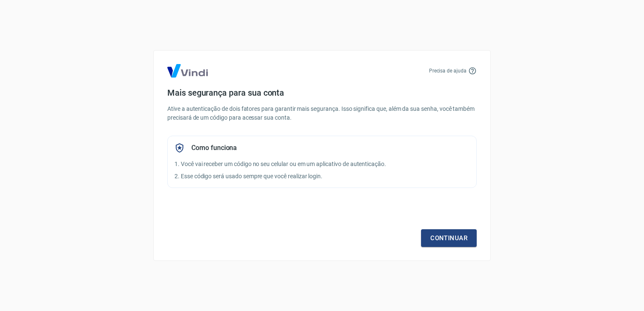 This screenshot has height=311, width=644. I want to click on h4: Mais segurança para sua conta, so click(322, 92).